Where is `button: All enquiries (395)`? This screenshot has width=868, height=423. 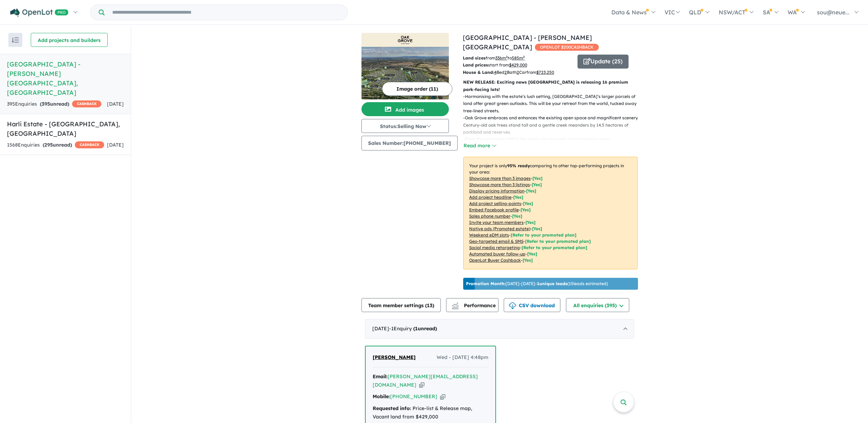 button: All enquiries (395) is located at coordinates (597, 305).